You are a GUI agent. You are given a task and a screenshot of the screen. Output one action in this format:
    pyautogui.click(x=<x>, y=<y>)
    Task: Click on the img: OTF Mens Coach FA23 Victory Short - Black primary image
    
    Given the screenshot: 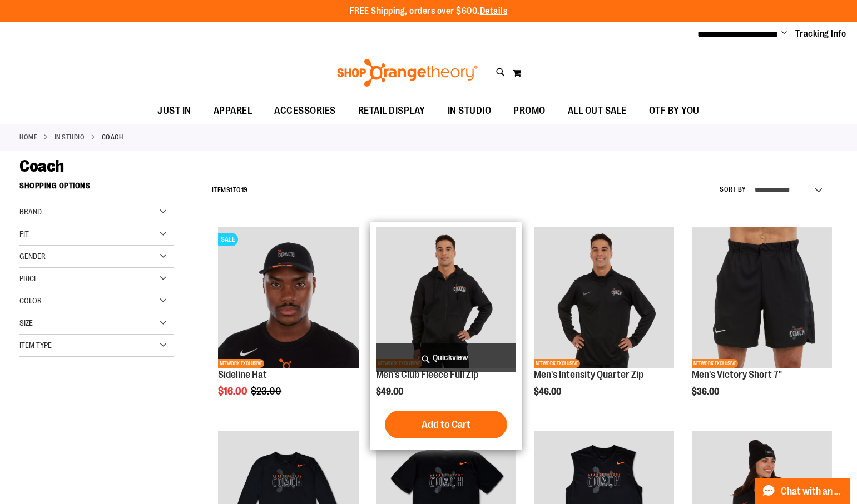 What is the action you would take?
    pyautogui.click(x=761, y=297)
    